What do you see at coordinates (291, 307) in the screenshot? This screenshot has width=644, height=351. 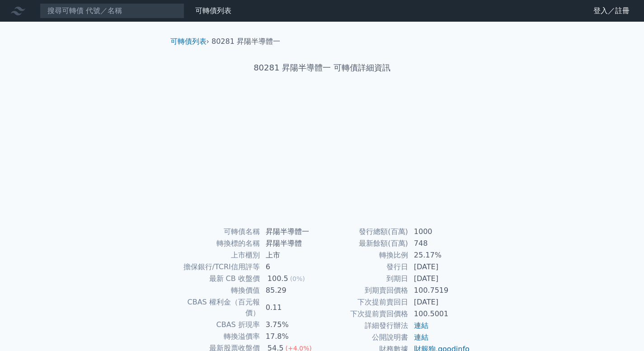 I see `td: 0.11` at bounding box center [291, 307].